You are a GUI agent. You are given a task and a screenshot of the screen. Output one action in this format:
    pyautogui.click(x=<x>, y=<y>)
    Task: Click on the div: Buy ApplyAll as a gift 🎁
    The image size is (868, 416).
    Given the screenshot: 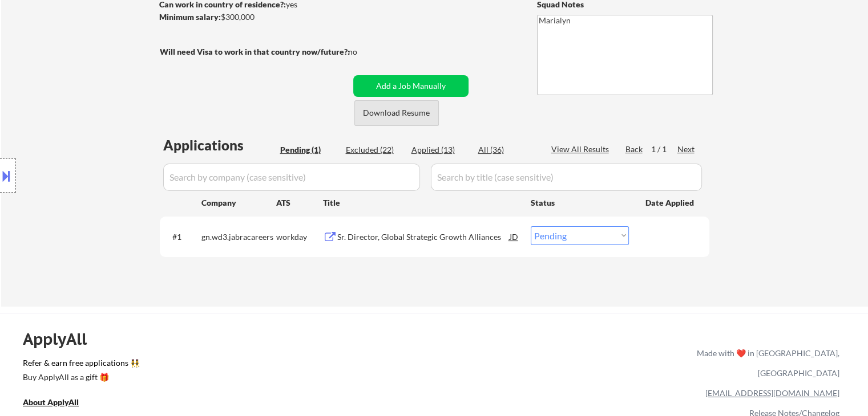 What is the action you would take?
    pyautogui.click(x=80, y=377)
    